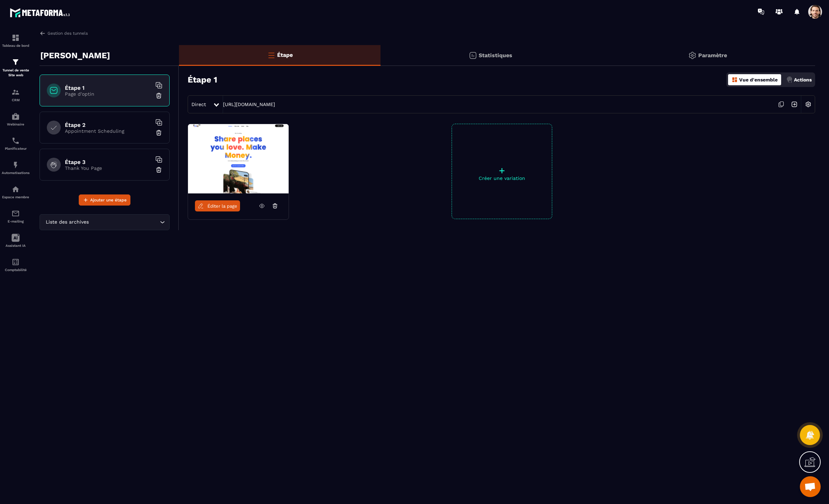 The width and height of the screenshot is (829, 504). I want to click on input: Search for option, so click(124, 223).